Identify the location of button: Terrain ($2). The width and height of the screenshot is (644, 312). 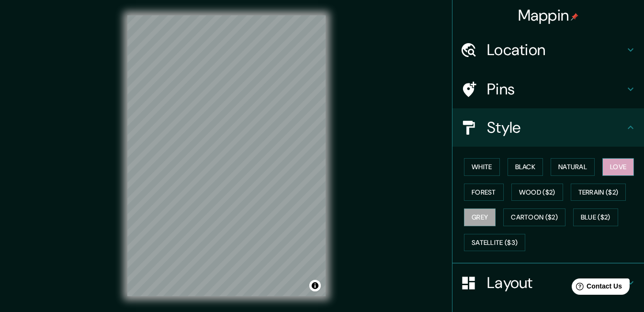
(599, 192).